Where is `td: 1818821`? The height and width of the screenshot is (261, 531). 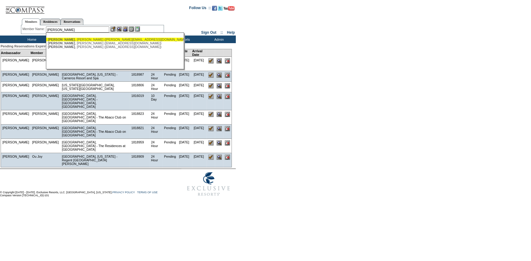 td: 1818821 is located at coordinates (140, 132).